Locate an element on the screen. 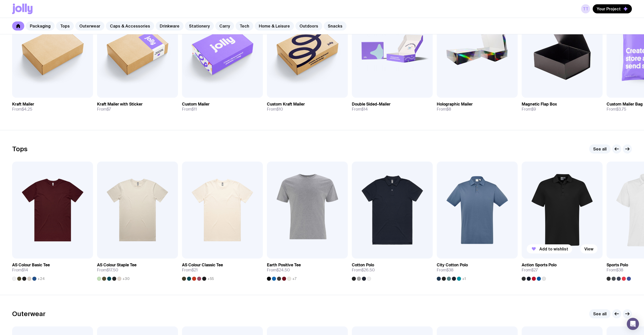 Image resolution: width=644 pixels, height=335 pixels. a: Double Sided-MailerFrom$14 is located at coordinates (393, 107).